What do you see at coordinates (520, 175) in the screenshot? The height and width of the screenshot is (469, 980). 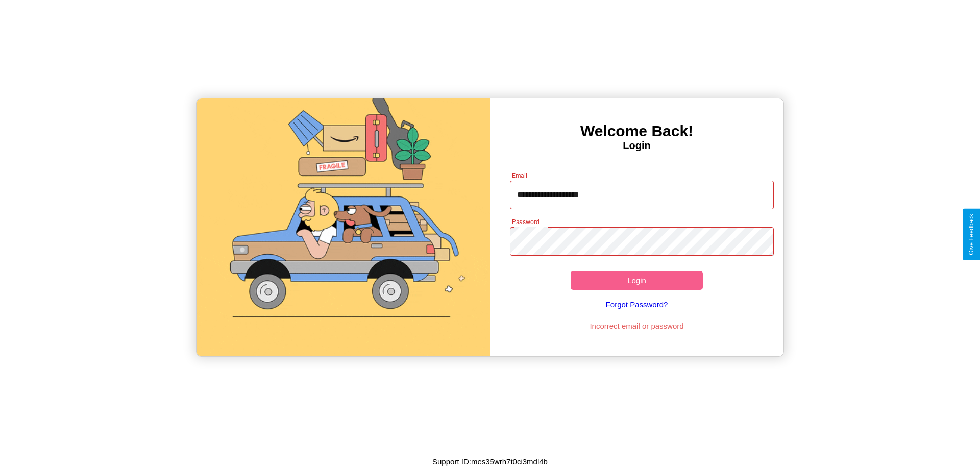 I see `label: Email` at bounding box center [520, 175].